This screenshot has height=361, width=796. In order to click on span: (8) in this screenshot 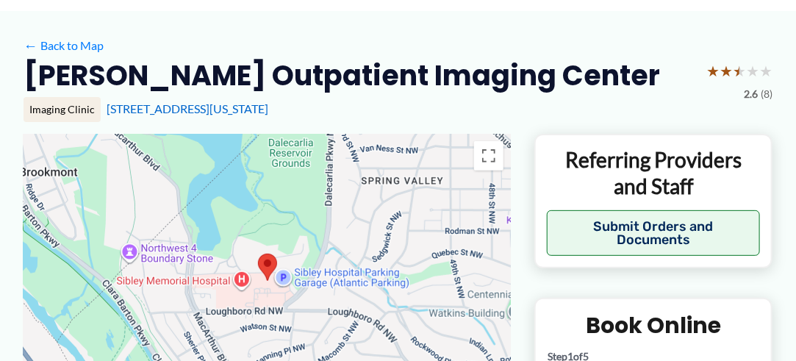, I will do `click(766, 94)`.